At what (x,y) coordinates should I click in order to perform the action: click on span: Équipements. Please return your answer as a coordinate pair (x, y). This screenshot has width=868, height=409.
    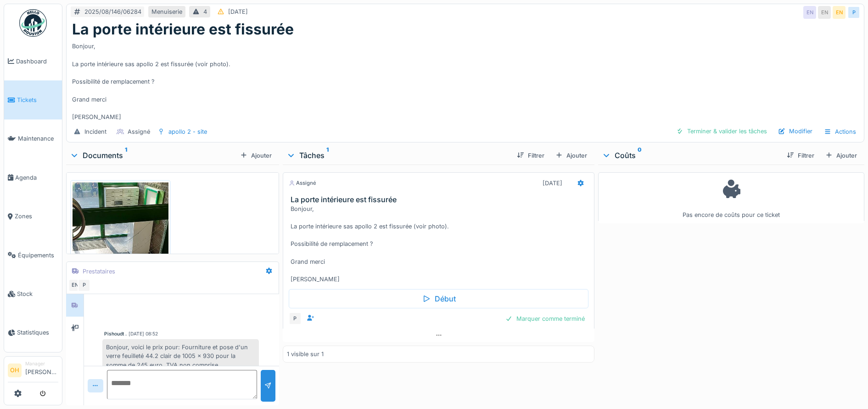
    Looking at the image, I should click on (38, 255).